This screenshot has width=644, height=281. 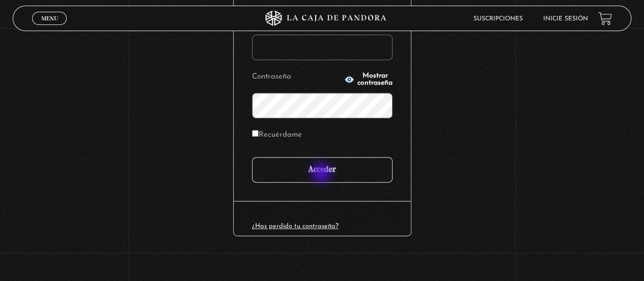 I want to click on span: Mostrar contraseña, so click(x=375, y=80).